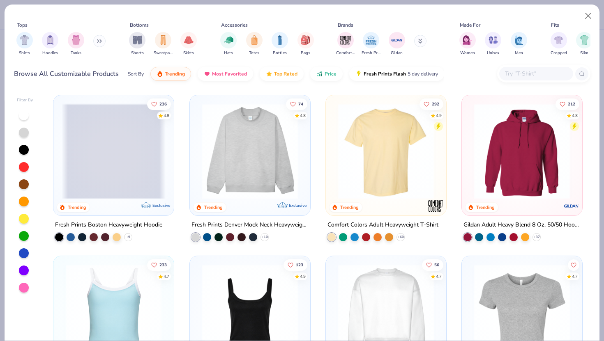 Image resolution: width=604 pixels, height=341 pixels. I want to click on div: filter for Fresh Prints, so click(371, 44).